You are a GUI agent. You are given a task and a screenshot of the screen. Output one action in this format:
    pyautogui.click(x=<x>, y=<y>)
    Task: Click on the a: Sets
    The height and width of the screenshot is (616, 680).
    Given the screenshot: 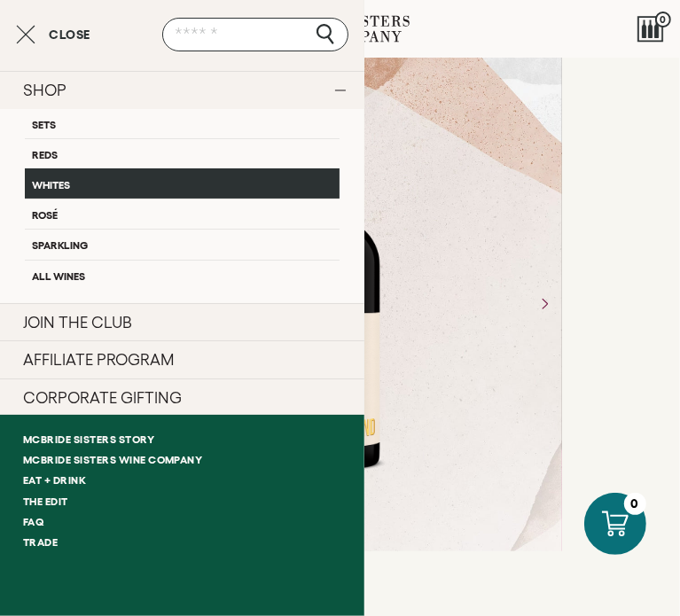 What is the action you would take?
    pyautogui.click(x=181, y=123)
    